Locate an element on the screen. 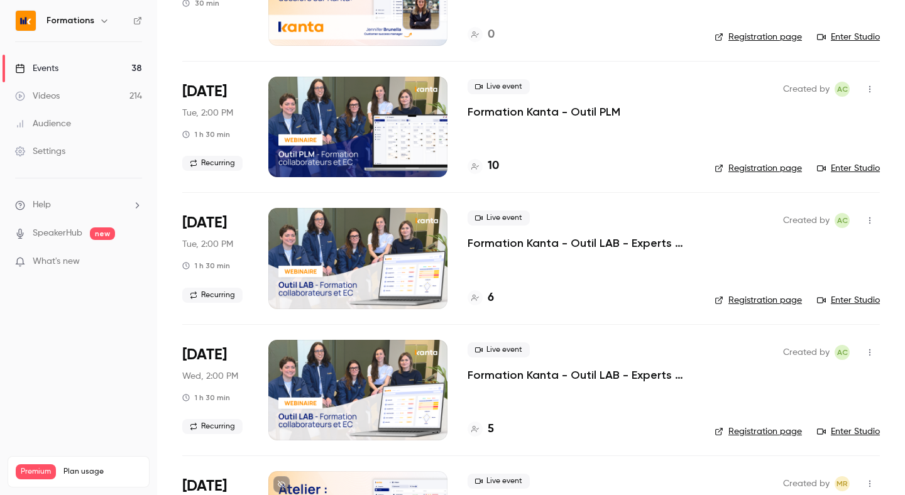 The image size is (905, 495). a: SpeakerHub is located at coordinates (57, 233).